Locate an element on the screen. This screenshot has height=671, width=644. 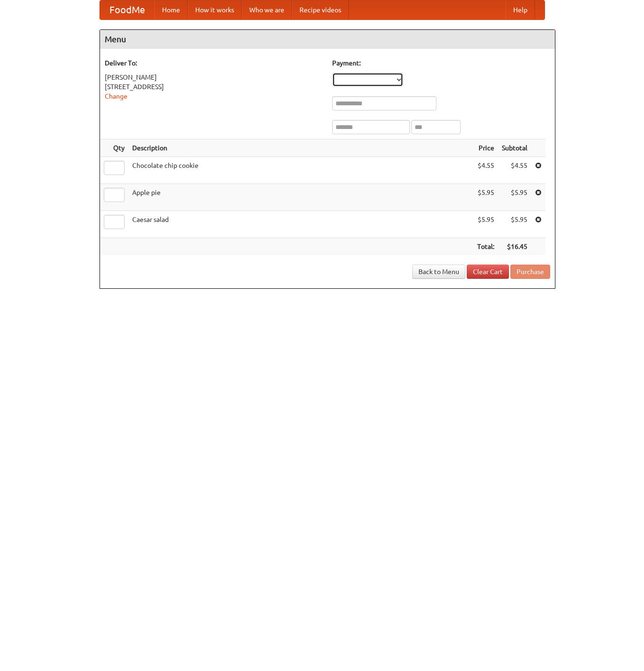
th: Description is located at coordinates (301, 148).